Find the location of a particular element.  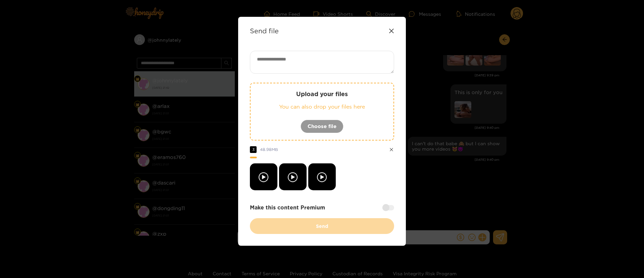

button: Choose file is located at coordinates (322, 126).